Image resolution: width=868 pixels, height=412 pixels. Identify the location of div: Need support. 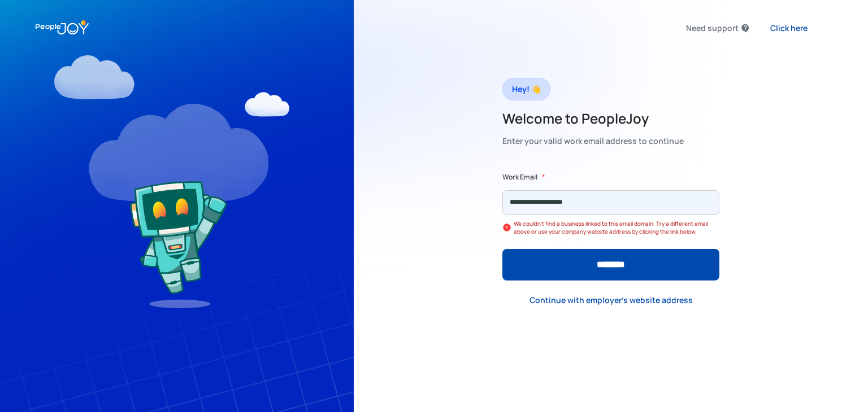
(712, 28).